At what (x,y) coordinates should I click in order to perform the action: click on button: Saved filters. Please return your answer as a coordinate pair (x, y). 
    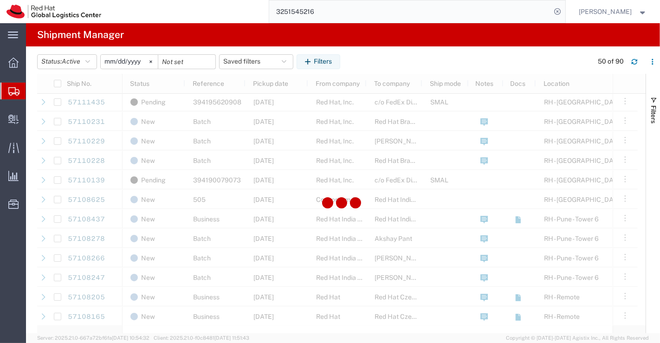
    Looking at the image, I should click on (256, 62).